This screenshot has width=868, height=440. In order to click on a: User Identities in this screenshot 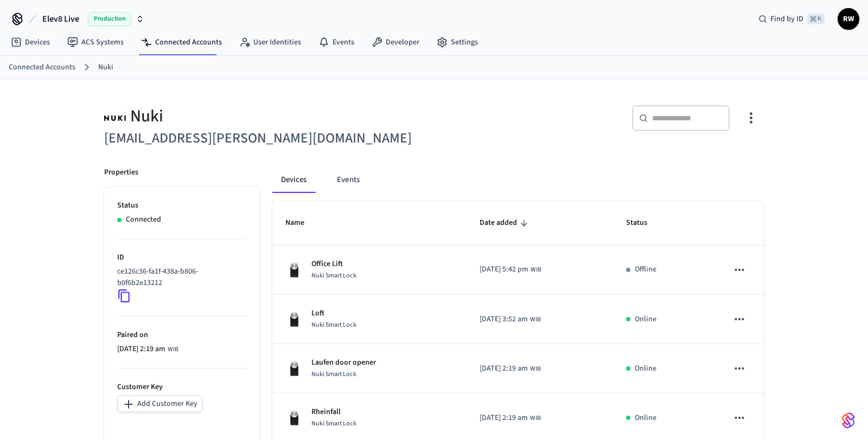, I will do `click(270, 43)`.